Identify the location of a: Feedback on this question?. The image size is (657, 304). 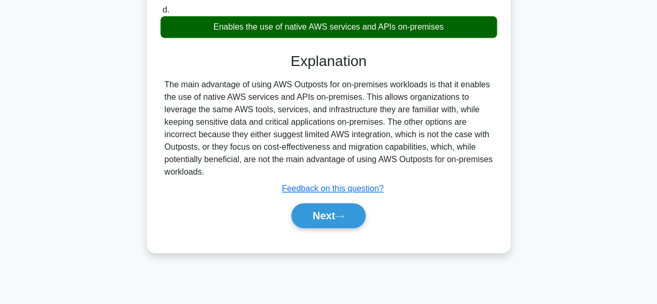
(333, 188).